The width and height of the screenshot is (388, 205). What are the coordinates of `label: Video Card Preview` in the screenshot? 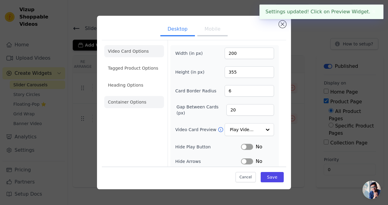 It's located at (196, 130).